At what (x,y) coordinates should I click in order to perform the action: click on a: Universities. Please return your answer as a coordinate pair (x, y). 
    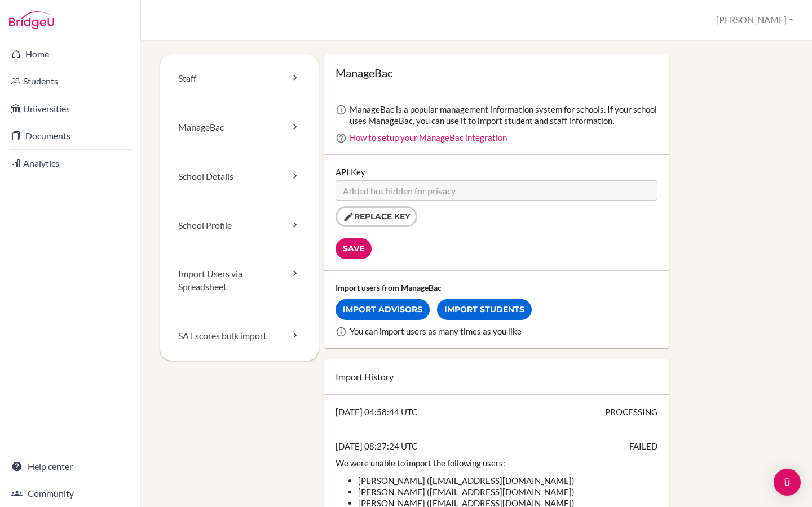
    Looking at the image, I should click on (70, 109).